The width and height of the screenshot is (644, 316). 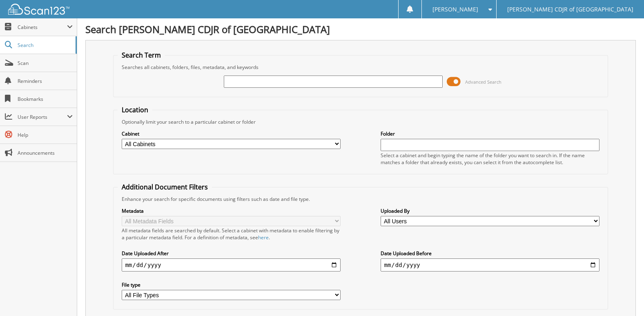 I want to click on div: All metadata fields are searched by default. Select a cabinet with metadata to enable filtering b..., so click(x=231, y=234).